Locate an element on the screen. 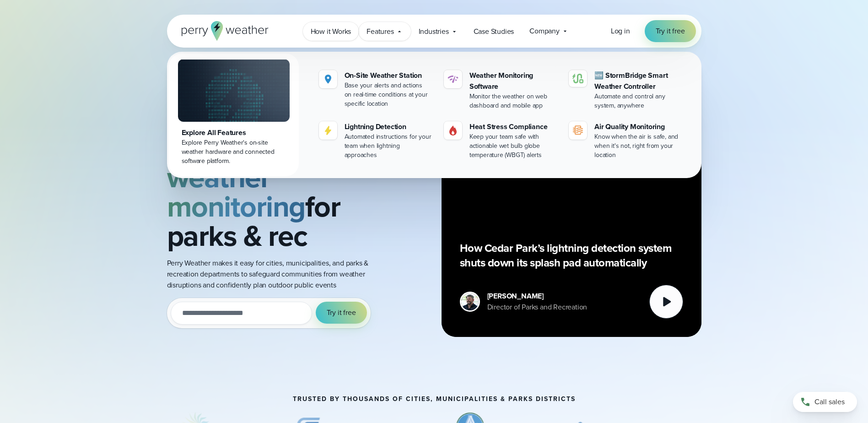 The image size is (868, 423). span: Case Studies is located at coordinates (494, 32).